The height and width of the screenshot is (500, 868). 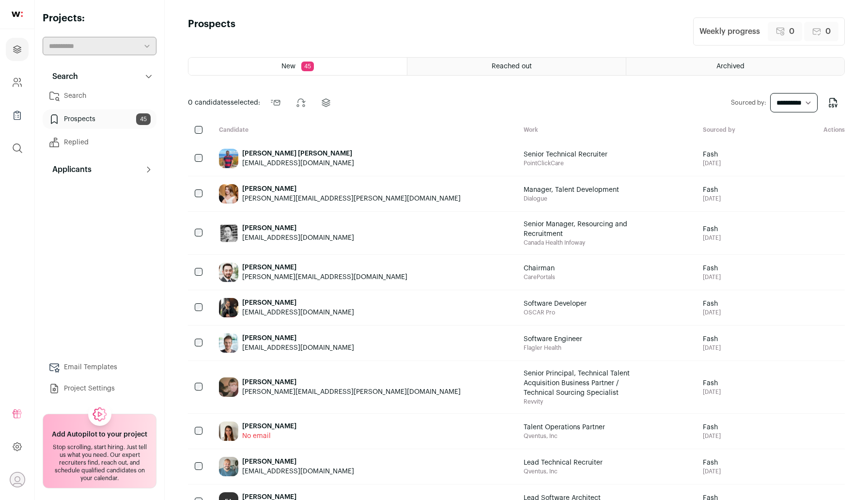 What do you see at coordinates (229, 431) in the screenshot?
I see `img: 58539ef767d0b4a1eb47cb952f9352c30815ffcf47d3358f3807fcf535b108ea.jpg` at bounding box center [229, 431].